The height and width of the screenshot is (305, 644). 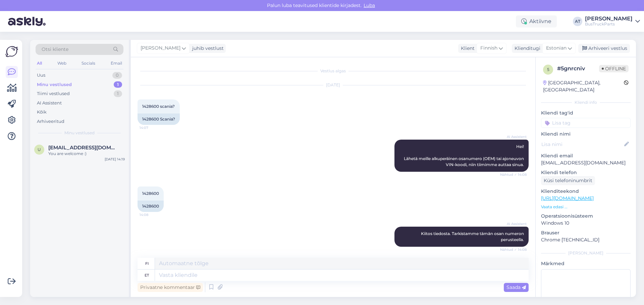 What do you see at coordinates (585, 207) in the screenshot?
I see `p: Vaata edasi ...` at bounding box center [585, 207].